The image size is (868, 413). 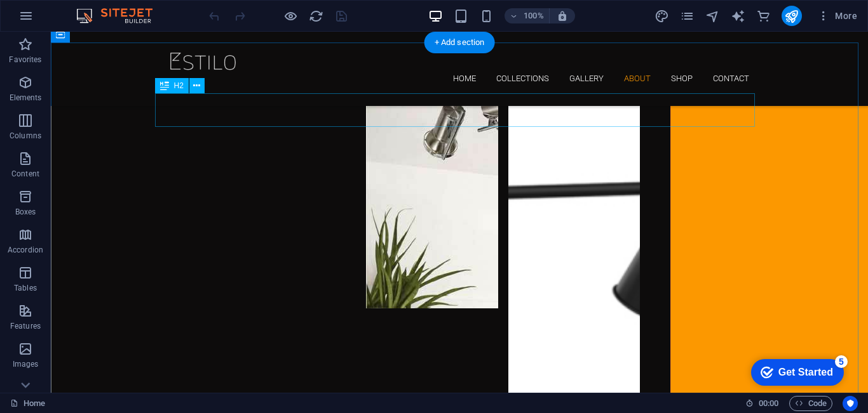 I want to click on div: Get Started 5 items remaining, 0% complete, so click(x=56, y=19).